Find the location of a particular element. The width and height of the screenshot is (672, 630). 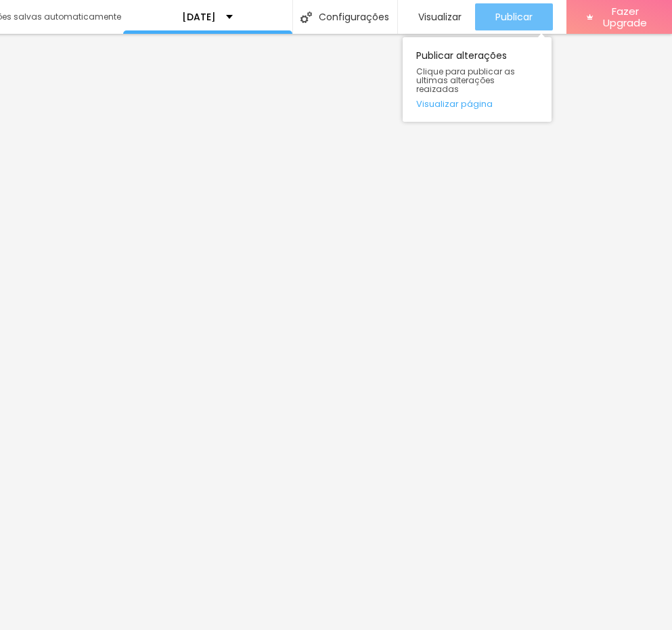

span: Publicar is located at coordinates (514, 17).